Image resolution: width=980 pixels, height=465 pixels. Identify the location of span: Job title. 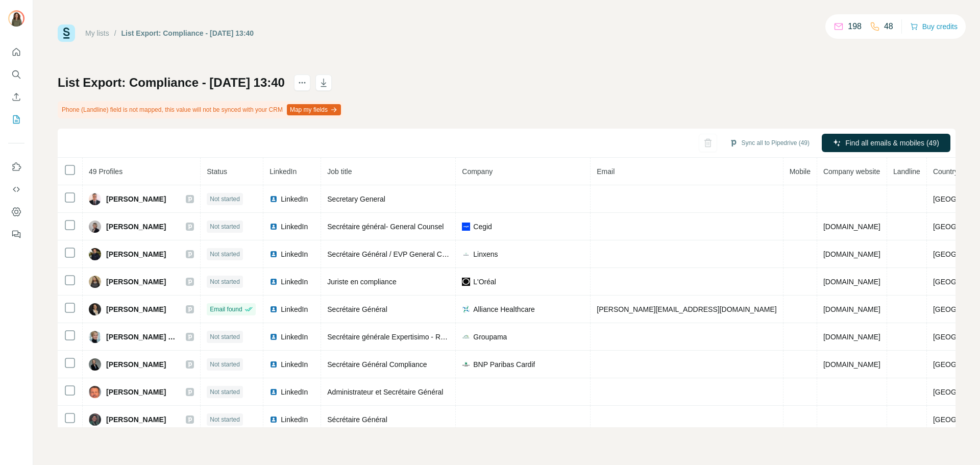
(340, 172).